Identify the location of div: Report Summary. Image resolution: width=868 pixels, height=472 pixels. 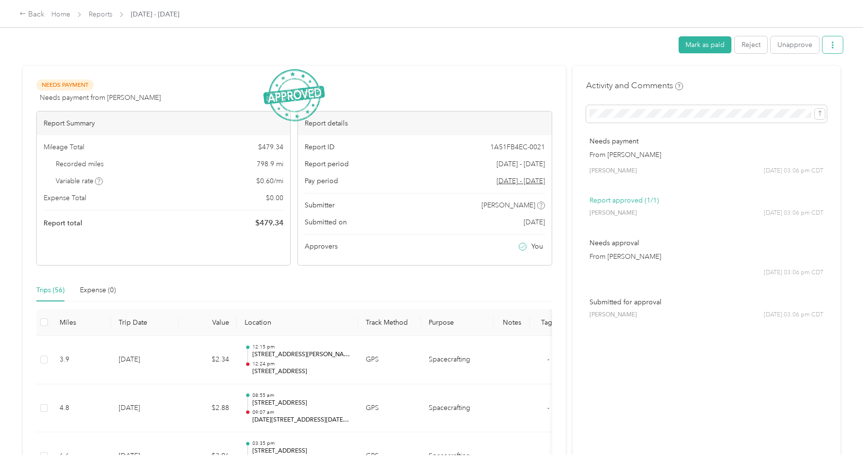
(163, 123).